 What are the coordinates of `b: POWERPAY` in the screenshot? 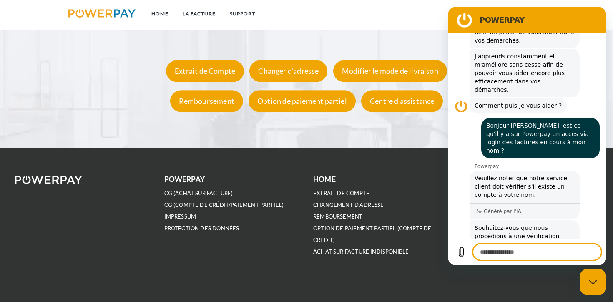 It's located at (184, 179).